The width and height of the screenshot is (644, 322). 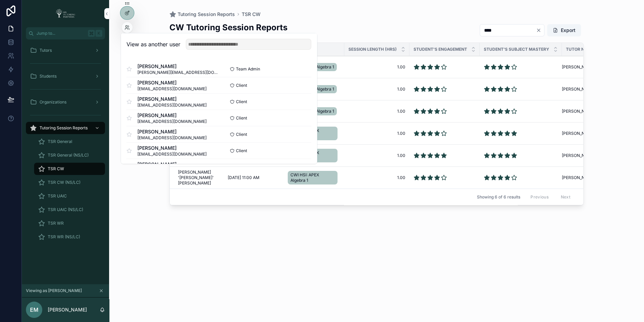 I want to click on img: App logo, so click(x=66, y=14).